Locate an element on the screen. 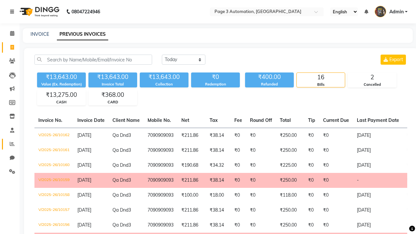 The image size is (416, 234). div: ₹368.00 is located at coordinates (113, 95).